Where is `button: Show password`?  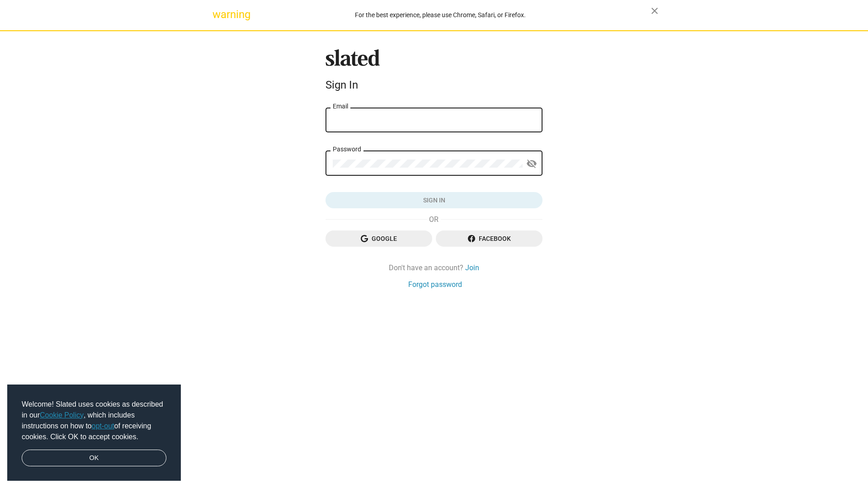
button: Show password is located at coordinates (532, 164).